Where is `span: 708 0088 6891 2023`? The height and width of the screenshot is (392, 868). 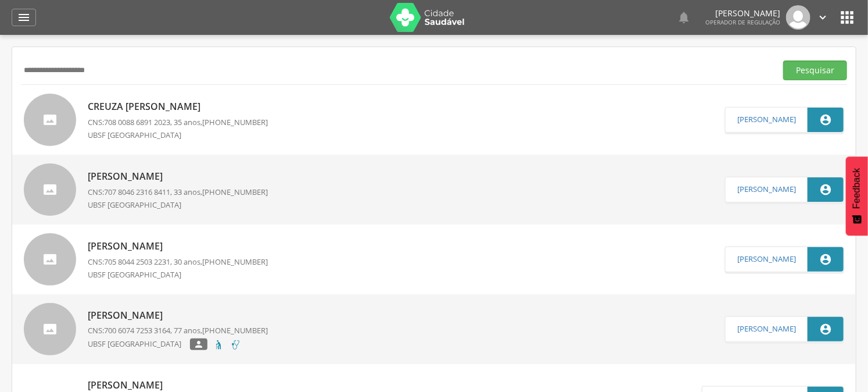 span: 708 0088 6891 2023 is located at coordinates (137, 122).